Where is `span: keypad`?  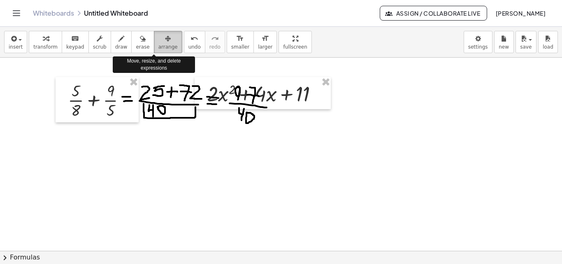 span: keypad is located at coordinates (75, 47).